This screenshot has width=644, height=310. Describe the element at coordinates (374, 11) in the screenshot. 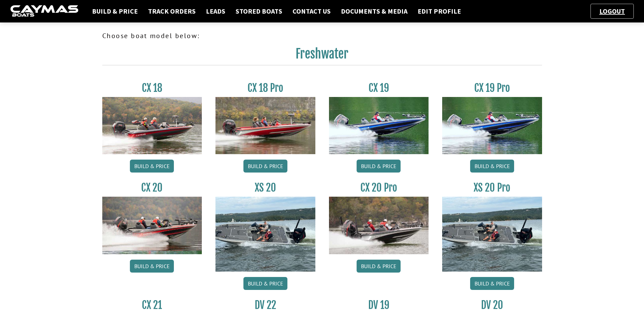

I see `a: Documents & Media` at that location.